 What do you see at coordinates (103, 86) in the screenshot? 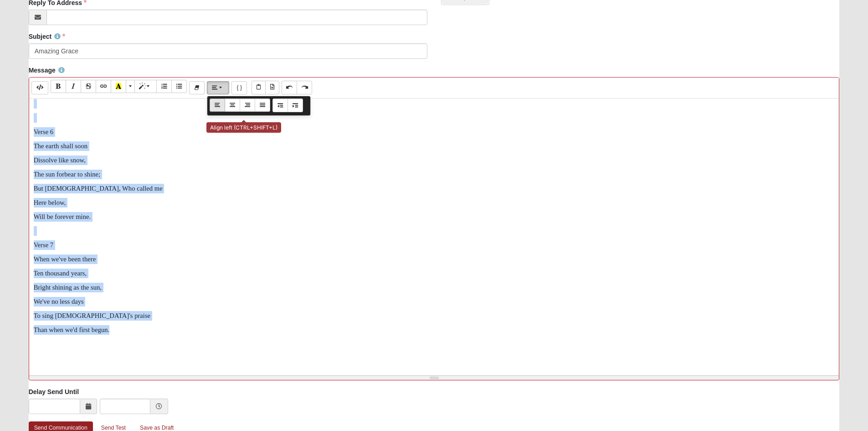
I see `button: Link (CTRL+K)` at bounding box center [103, 86].